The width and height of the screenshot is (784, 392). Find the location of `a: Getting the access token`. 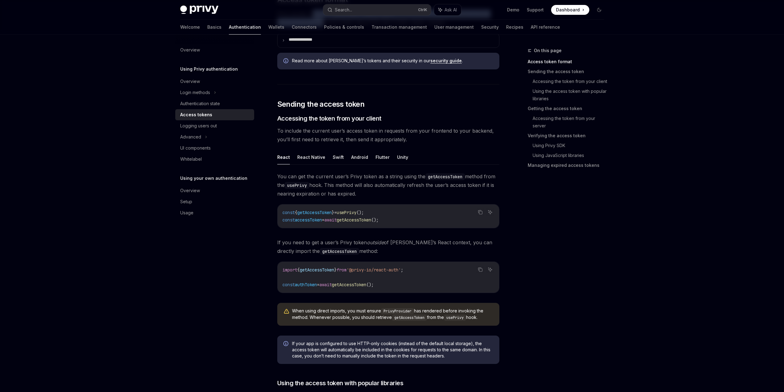

a: Getting the access token is located at coordinates (569, 108).